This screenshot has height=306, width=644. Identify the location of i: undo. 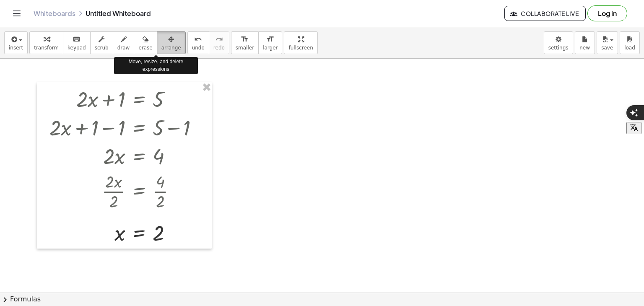
(198, 39).